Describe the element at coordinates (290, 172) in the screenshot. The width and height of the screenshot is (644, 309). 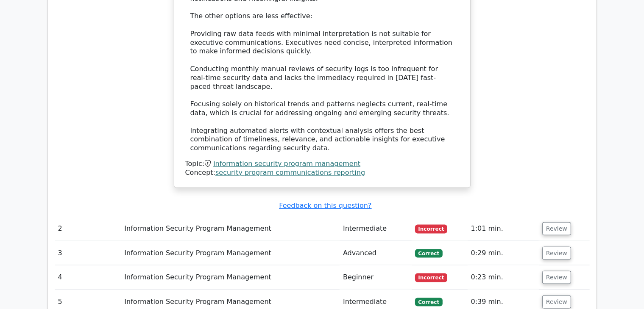
I see `a: security program communications reporting` at that location.